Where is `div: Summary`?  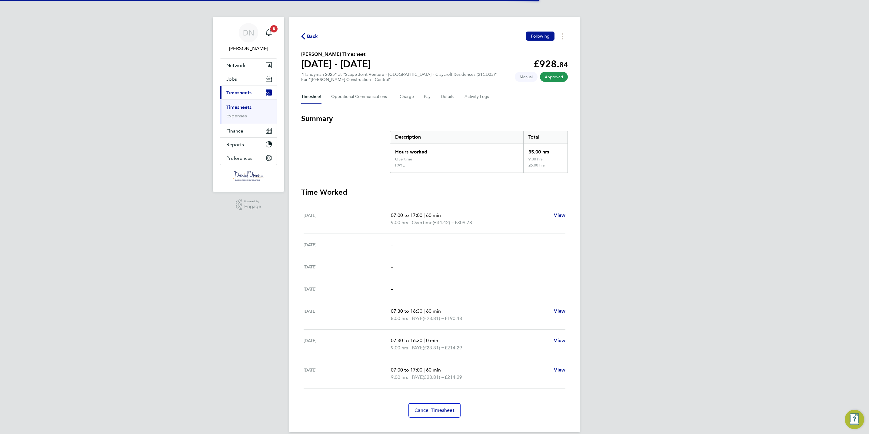
div: Summary is located at coordinates (479, 152).